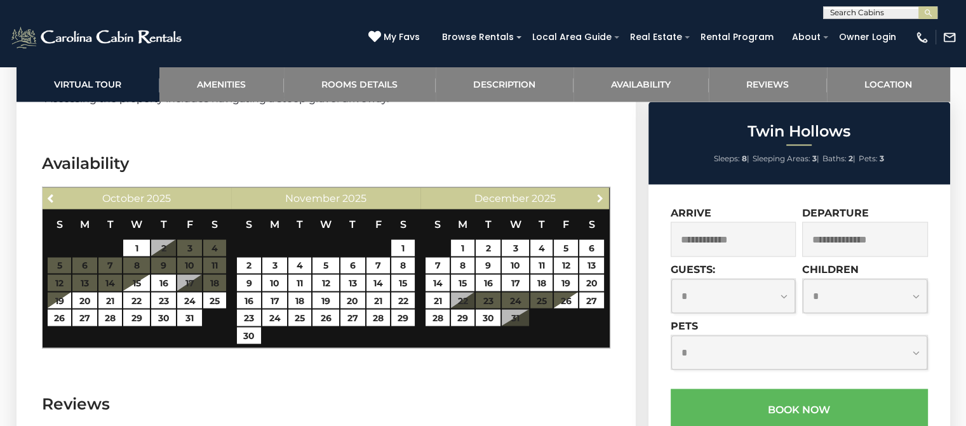 The width and height of the screenshot is (966, 426). I want to click on a: 24, so click(274, 317).